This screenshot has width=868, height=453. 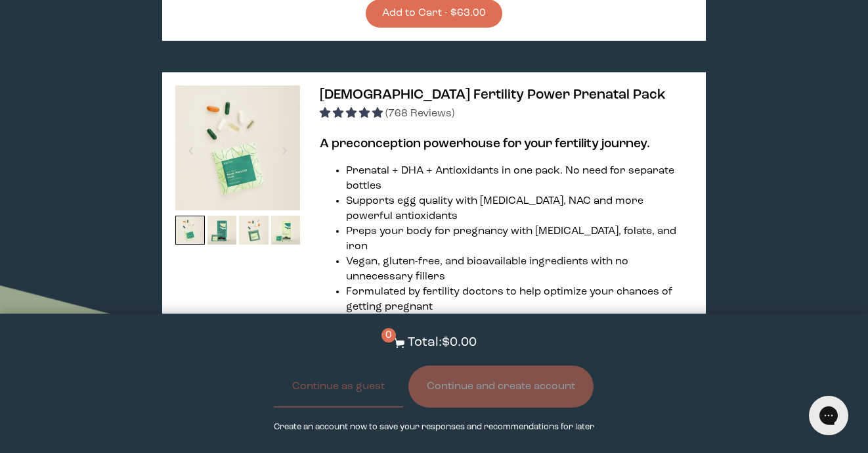 What do you see at coordinates (518, 179) in the screenshot?
I see `li: Prenatal + DHA + Antioxidants in one pack. No need for separate bottles` at bounding box center [518, 179].